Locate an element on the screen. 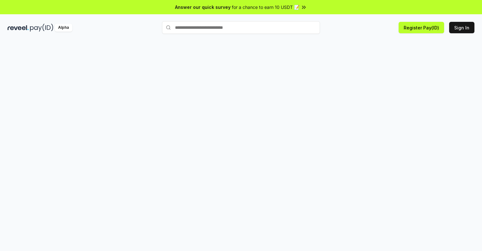 This screenshot has width=482, height=251. button: Sign In is located at coordinates (462, 27).